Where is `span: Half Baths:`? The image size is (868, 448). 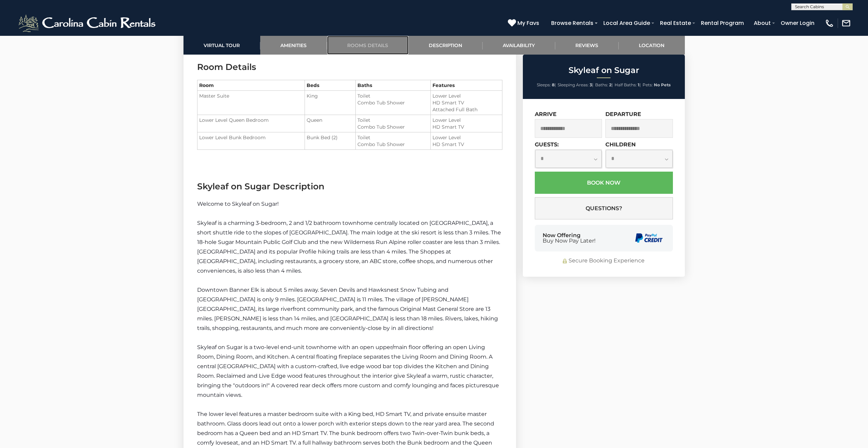
span: Half Baths: is located at coordinates (626, 85).